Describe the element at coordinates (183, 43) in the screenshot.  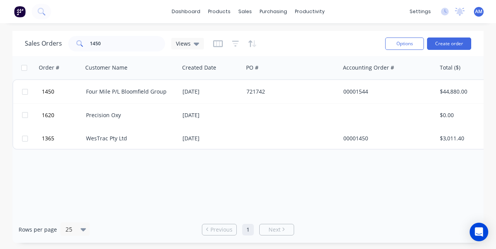
I see `span: Views` at that location.